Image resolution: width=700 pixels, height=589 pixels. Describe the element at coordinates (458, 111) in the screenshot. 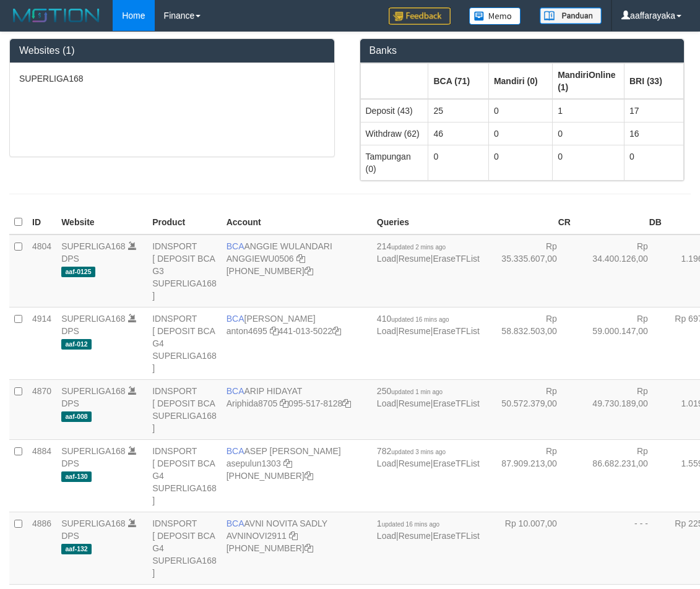

I see `td: 25` at that location.